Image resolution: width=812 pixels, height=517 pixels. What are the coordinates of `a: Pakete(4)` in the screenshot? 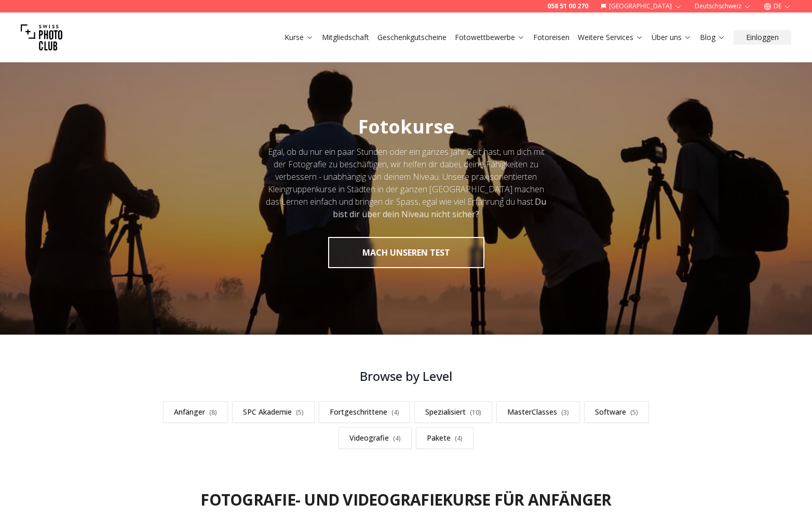 It's located at (444, 438).